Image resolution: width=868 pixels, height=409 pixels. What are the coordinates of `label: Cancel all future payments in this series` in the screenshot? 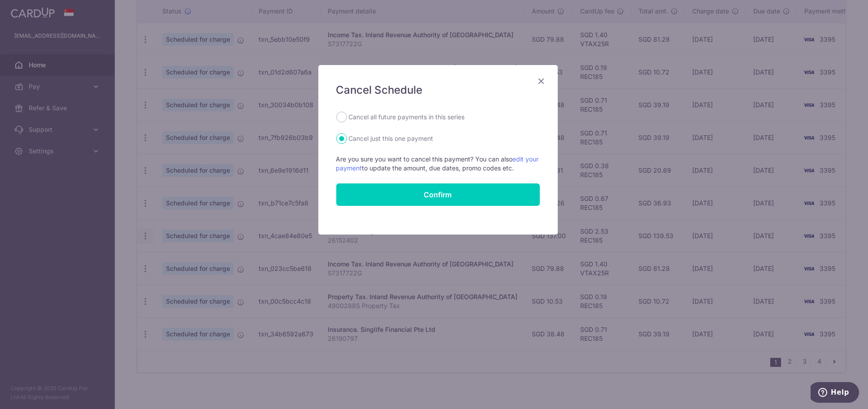 It's located at (407, 117).